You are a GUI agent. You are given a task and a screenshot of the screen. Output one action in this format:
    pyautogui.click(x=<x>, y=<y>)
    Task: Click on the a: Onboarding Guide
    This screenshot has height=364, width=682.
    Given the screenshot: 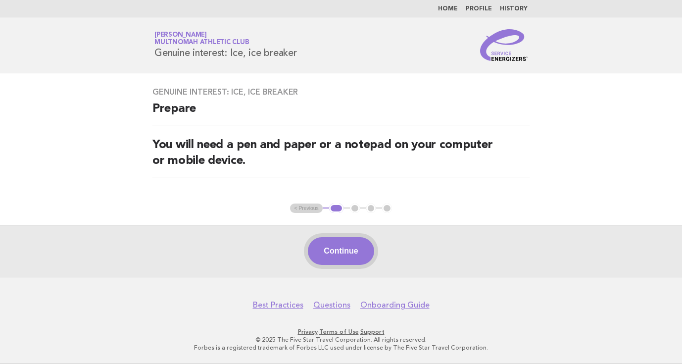 What is the action you would take?
    pyautogui.click(x=395, y=305)
    